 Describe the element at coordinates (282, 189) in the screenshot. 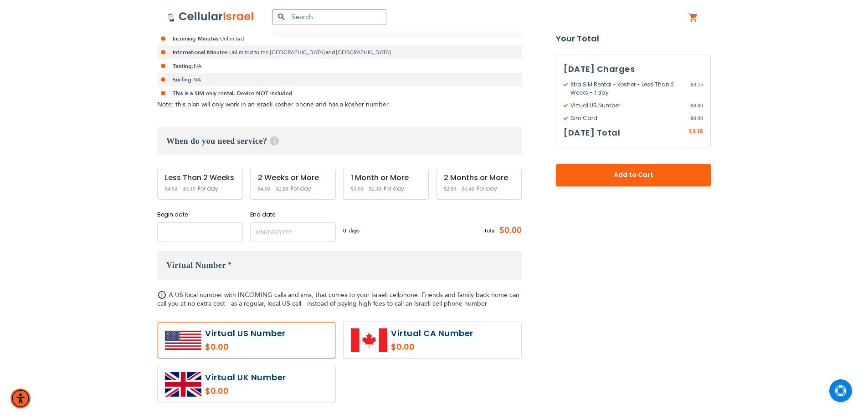

I see `span: $2.80` at that location.